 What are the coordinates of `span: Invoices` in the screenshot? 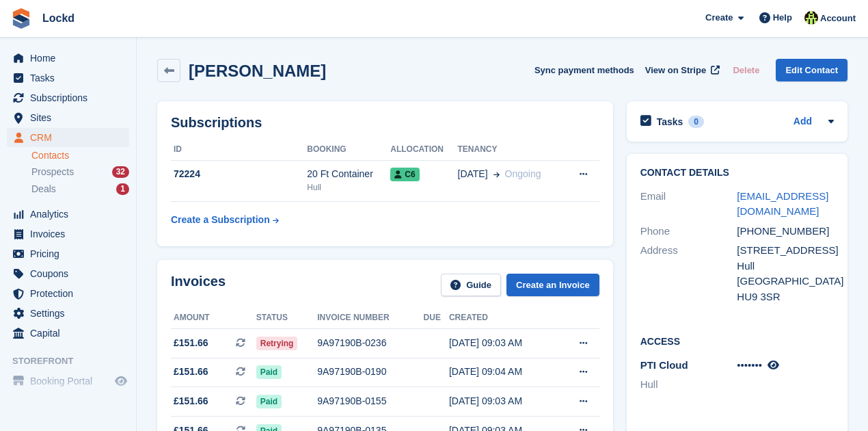 It's located at (71, 234).